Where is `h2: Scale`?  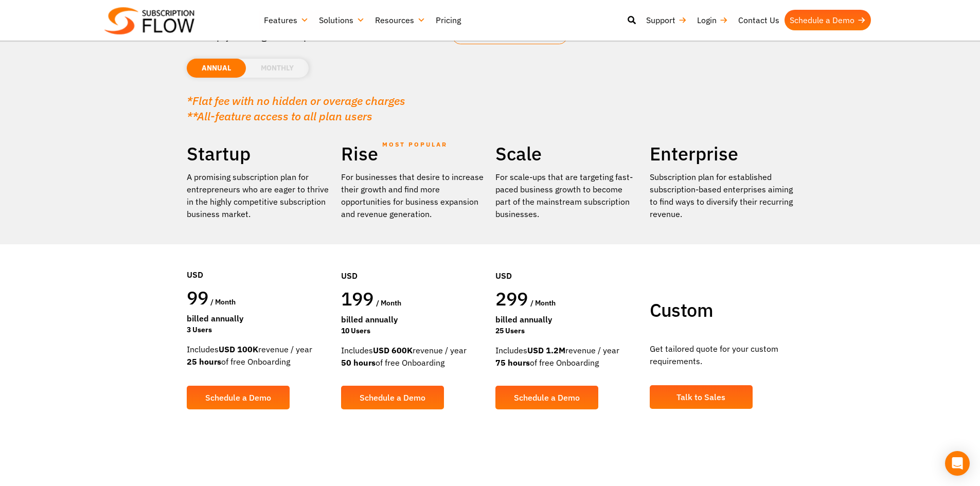
h2: Scale is located at coordinates (568, 154).